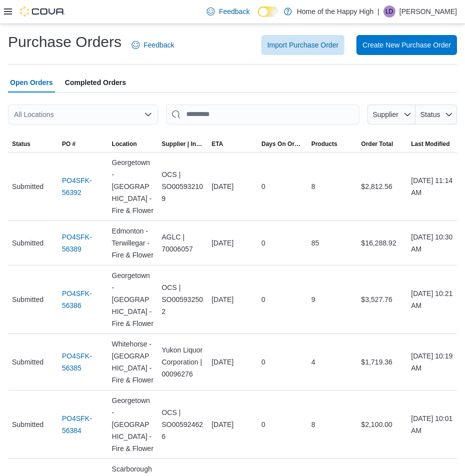 The height and width of the screenshot is (476, 465). Describe the element at coordinates (303, 45) in the screenshot. I see `span: Import Purchase Order` at that location.